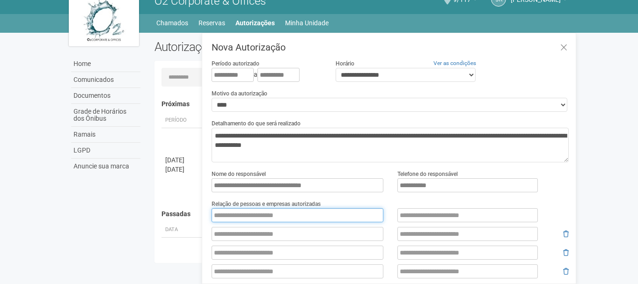 This screenshot has width=638, height=284. What do you see at coordinates (212, 23) in the screenshot?
I see `a: Reservas` at bounding box center [212, 23].